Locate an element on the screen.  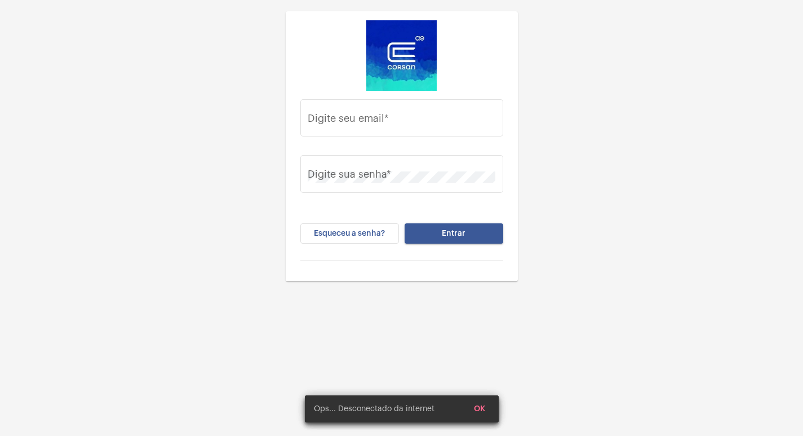
span: Esqueceu a senha? is located at coordinates (349, 233).